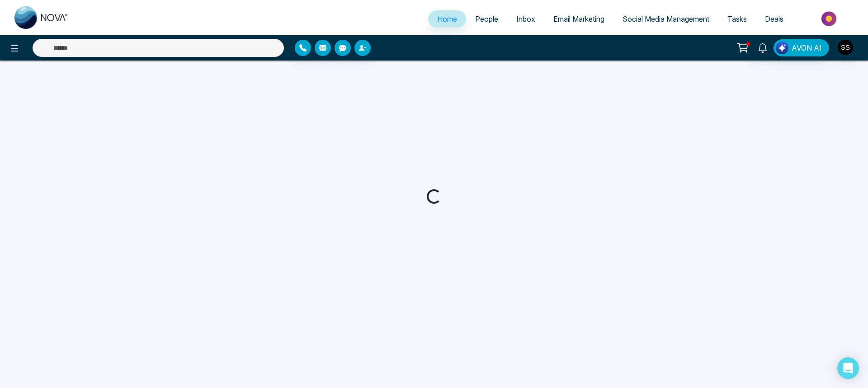 The height and width of the screenshot is (388, 868). Describe the element at coordinates (525, 19) in the screenshot. I see `a: Inbox` at that location.